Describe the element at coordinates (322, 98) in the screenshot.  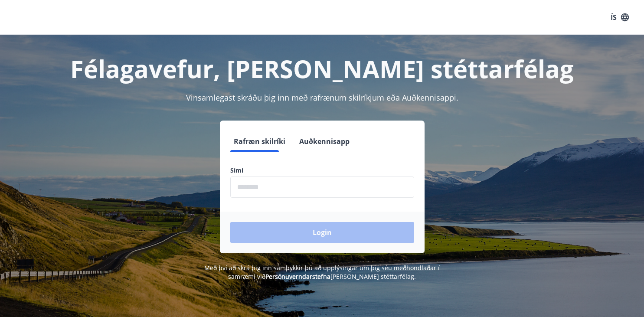
I see `span: Vinsamlegast skráðu þig inn með rafrænum skilríkjum eða Auðkennisappi.` at that location.